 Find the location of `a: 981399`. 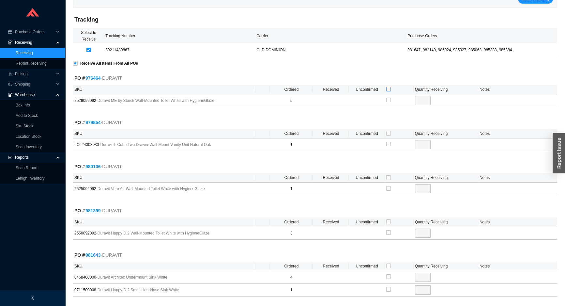

a: 981399 is located at coordinates (93, 210).